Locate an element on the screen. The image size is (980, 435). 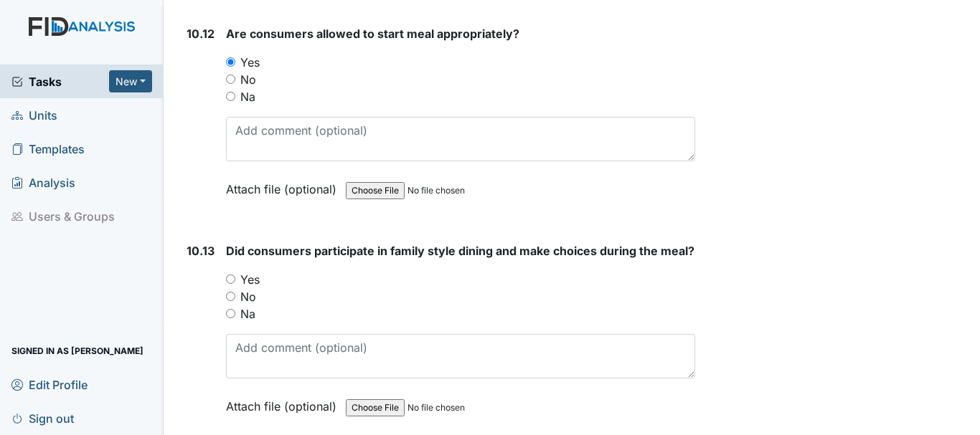
label: 10.12 is located at coordinates (200, 34).